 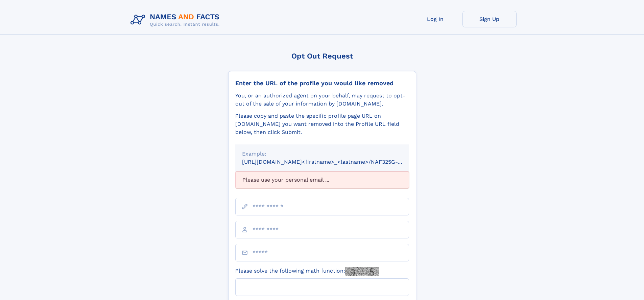 What do you see at coordinates (322, 100) in the screenshot?
I see `div: You, or an authorized agent on your behalf, may request to opt-out of the sale of your informatio...` at bounding box center [322, 100].